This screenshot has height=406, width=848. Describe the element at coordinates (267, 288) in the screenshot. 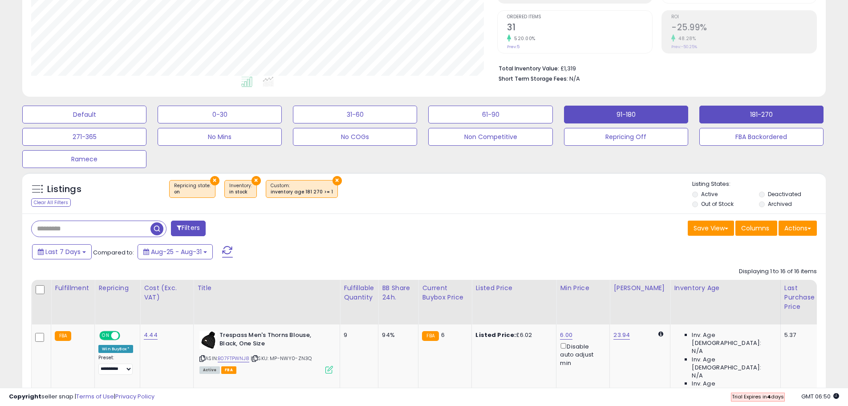

I see `div: Title` at that location.